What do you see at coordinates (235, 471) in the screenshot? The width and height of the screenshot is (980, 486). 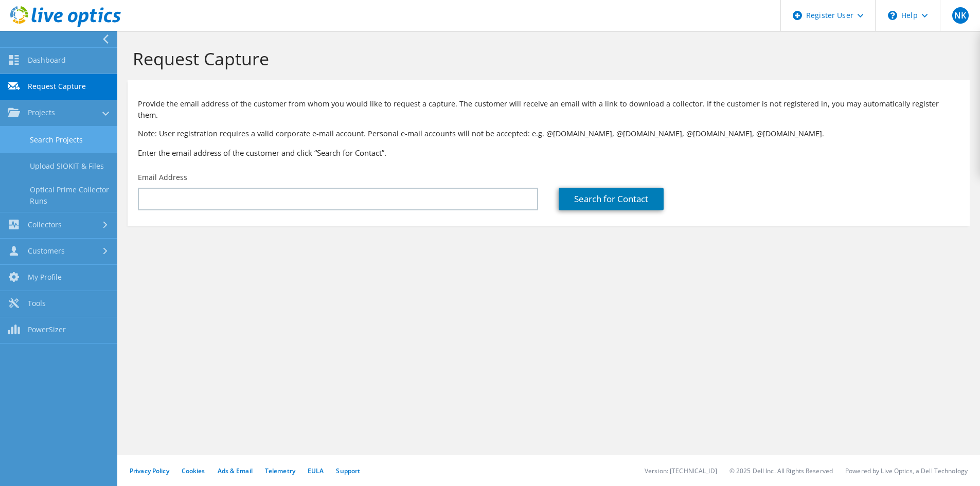 I see `a: Ads & Email` at bounding box center [235, 471].